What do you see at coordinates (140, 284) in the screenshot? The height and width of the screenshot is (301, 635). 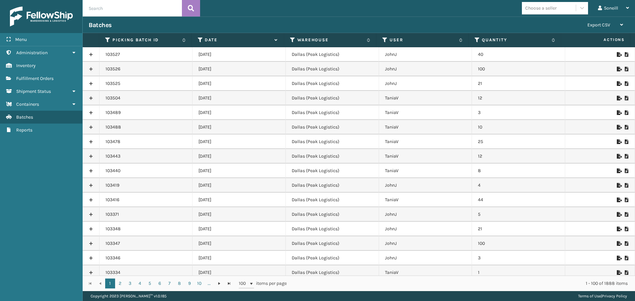 I see `a: 4` at bounding box center [140, 284].